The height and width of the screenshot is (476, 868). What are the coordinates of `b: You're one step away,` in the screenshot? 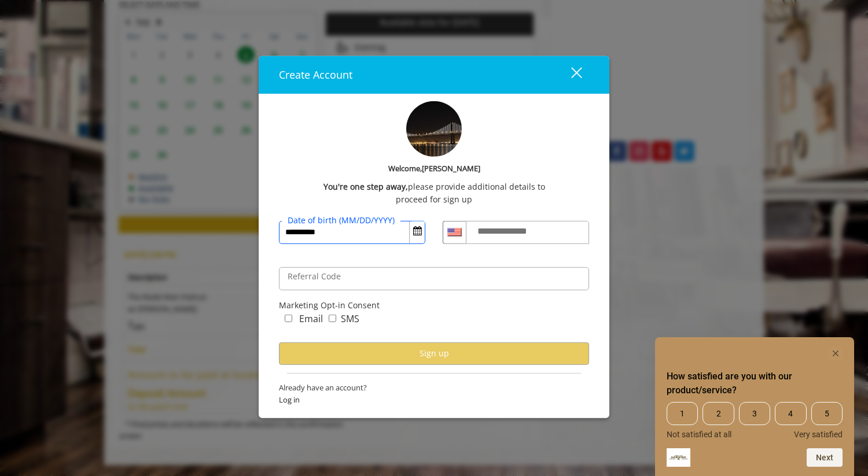 It's located at (366, 187).